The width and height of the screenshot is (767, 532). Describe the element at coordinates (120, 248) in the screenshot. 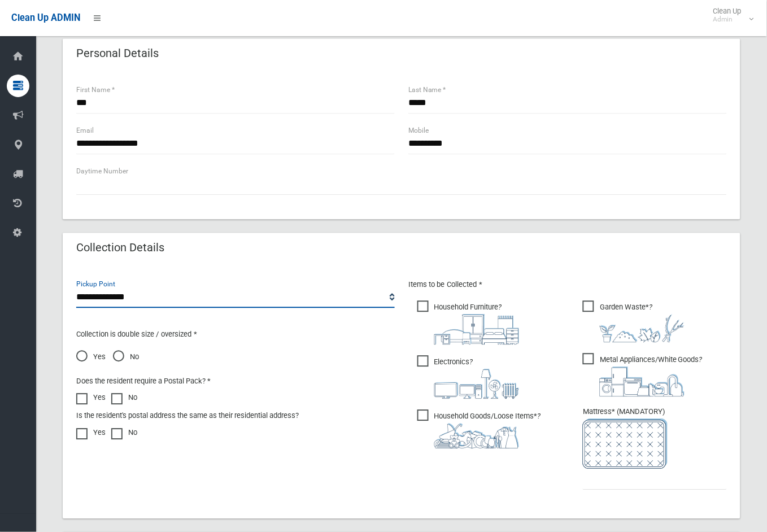

I see `header: Collection Details` at that location.